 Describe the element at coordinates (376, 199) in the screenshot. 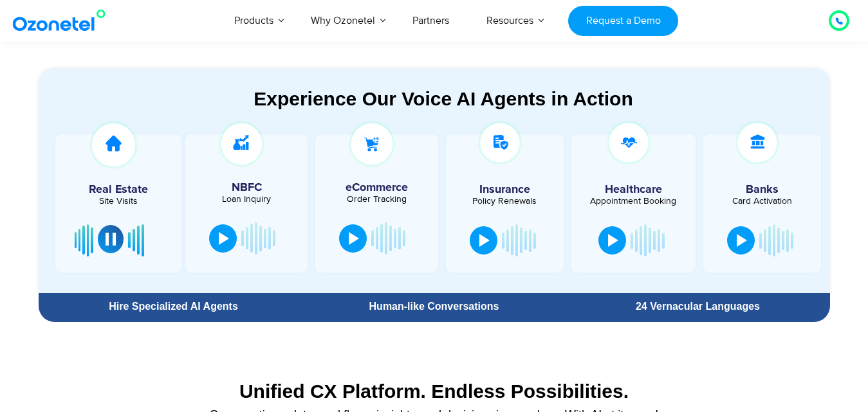

I see `div: Order Tracking` at that location.